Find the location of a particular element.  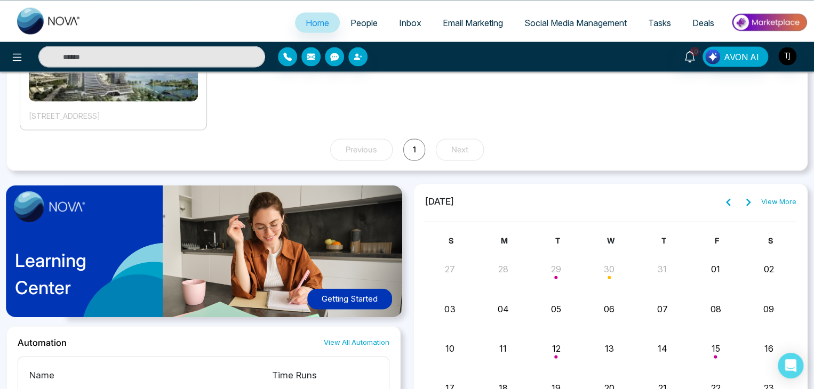

span: Social Media Management is located at coordinates (575, 22).